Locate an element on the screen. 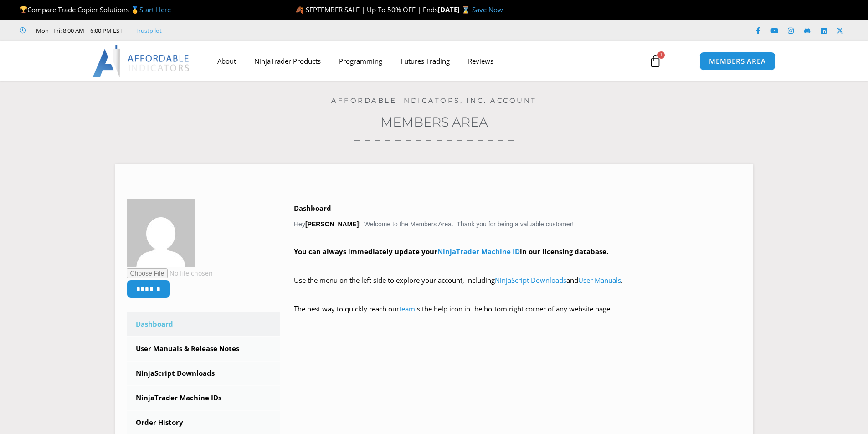  a: About is located at coordinates (227, 61).